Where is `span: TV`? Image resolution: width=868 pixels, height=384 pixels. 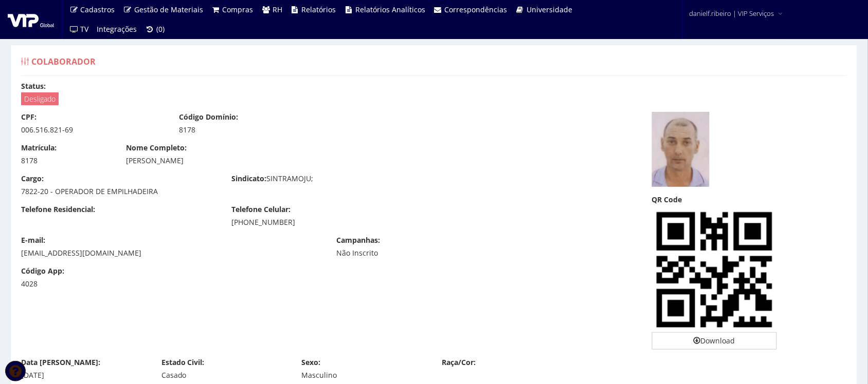
span: TV is located at coordinates (85, 29).